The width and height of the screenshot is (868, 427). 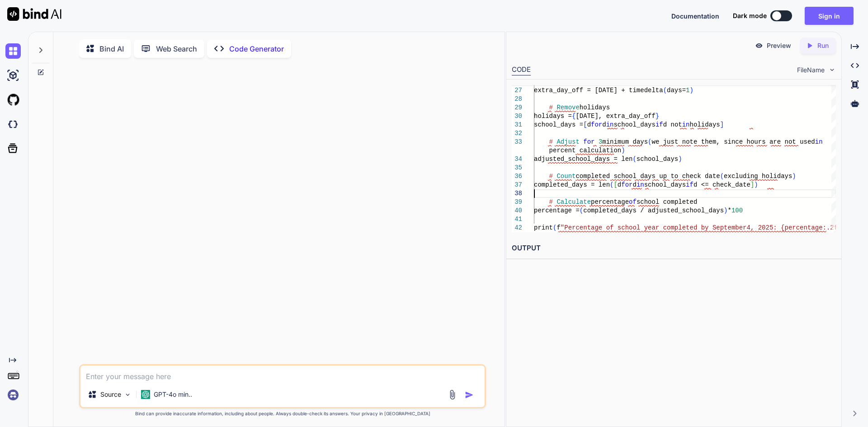 What do you see at coordinates (672, 125) in the screenshot?
I see `span: d not` at bounding box center [672, 125].